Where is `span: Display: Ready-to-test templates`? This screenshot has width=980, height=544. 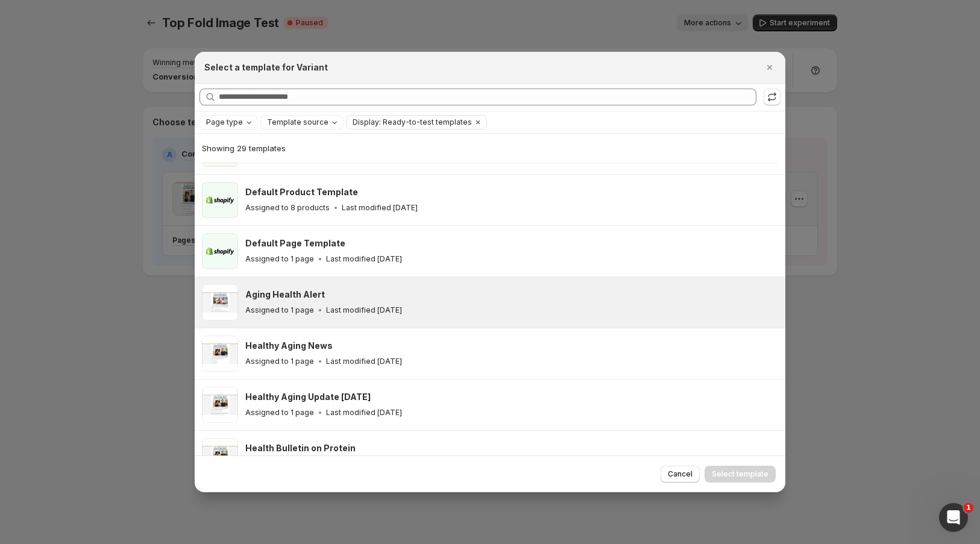 span: Display: Ready-to-test templates is located at coordinates (412, 122).